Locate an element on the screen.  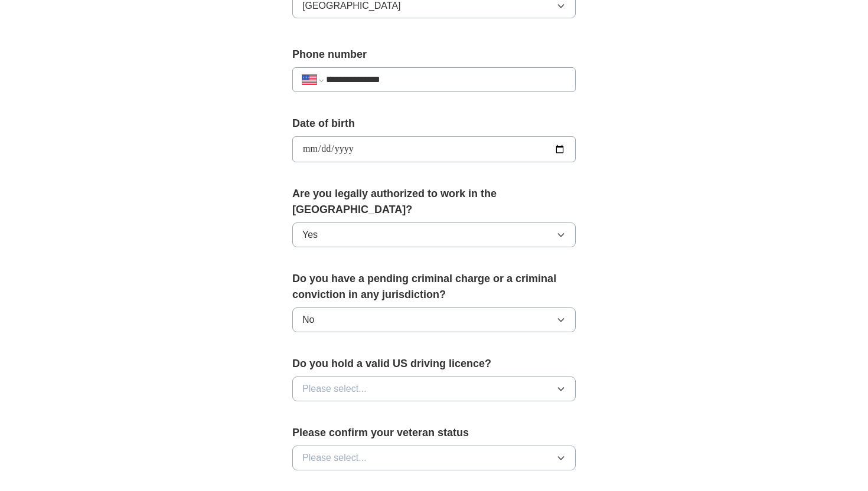
label: Do you have a pending criminal charge or a criminal conviction in any jurisdiction? is located at coordinates (434, 287).